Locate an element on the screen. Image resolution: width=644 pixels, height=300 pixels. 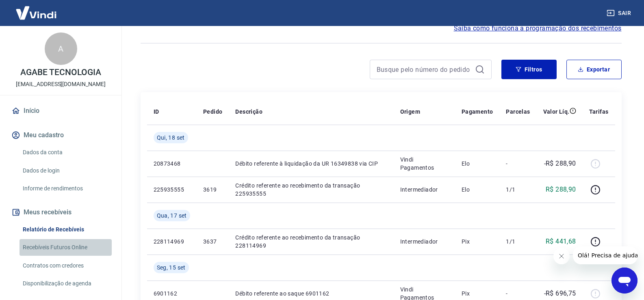
p: ID is located at coordinates (156, 112).